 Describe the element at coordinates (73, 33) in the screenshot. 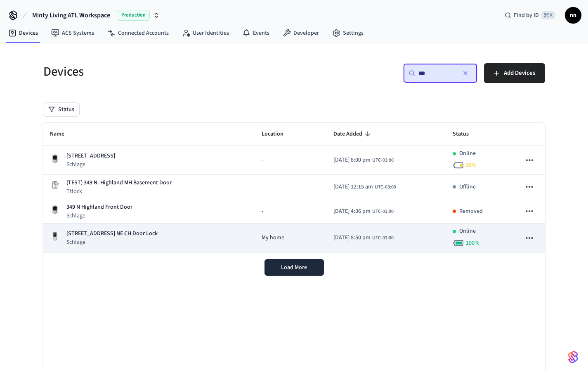

I see `a: ACS Systems` at that location.